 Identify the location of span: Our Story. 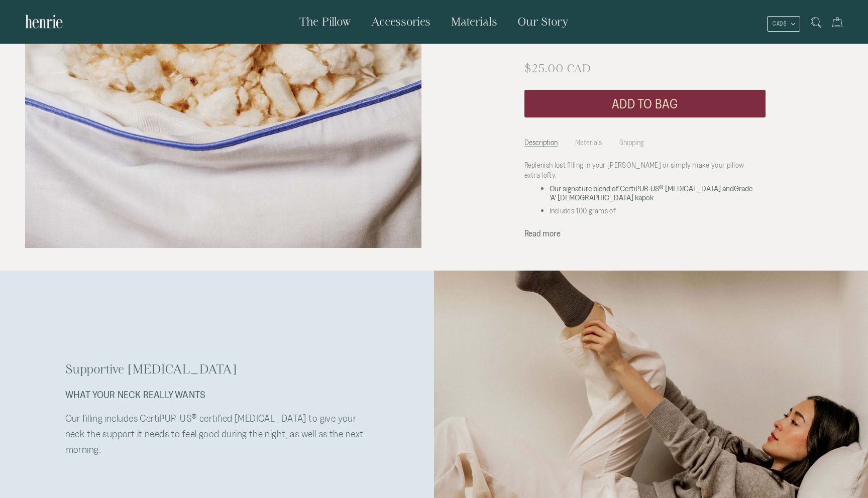
(543, 21).